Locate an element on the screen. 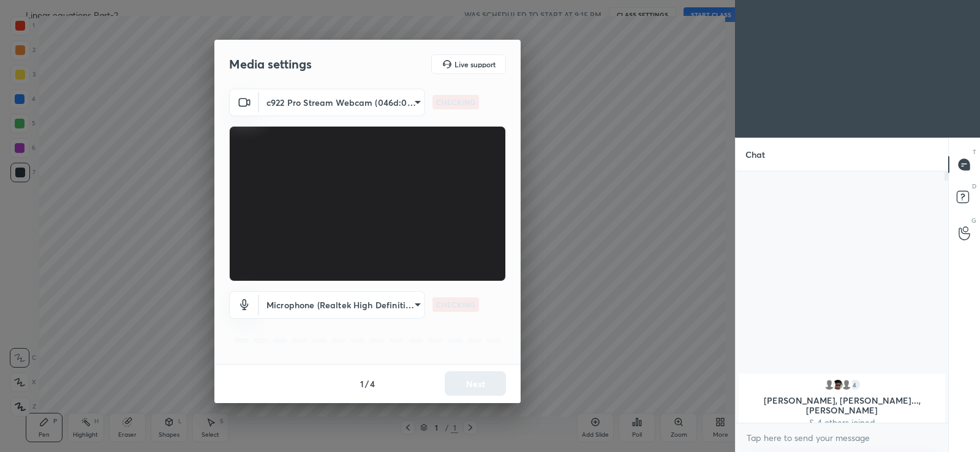 Image resolution: width=980 pixels, height=452 pixels. h4: 1 is located at coordinates (362, 384).